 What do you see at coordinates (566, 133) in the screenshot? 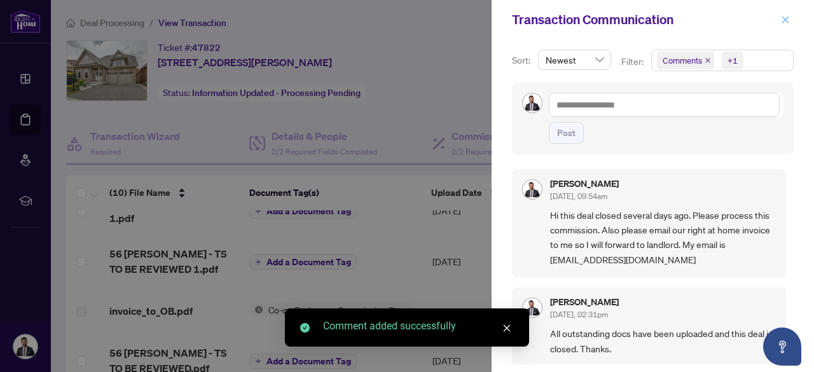
I see `button: Post` at bounding box center [566, 133].